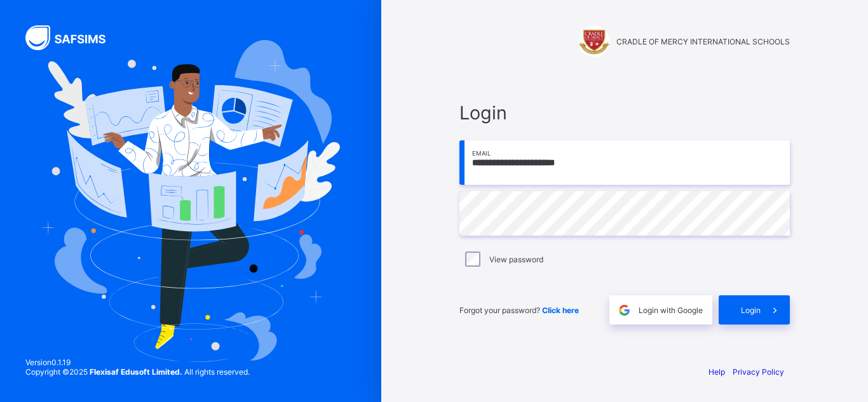 Image resolution: width=868 pixels, height=402 pixels. What do you see at coordinates (702, 42) in the screenshot?
I see `span: CRADLE OF MERCY INTERNATIONAL SCHOOLS` at bounding box center [702, 42].